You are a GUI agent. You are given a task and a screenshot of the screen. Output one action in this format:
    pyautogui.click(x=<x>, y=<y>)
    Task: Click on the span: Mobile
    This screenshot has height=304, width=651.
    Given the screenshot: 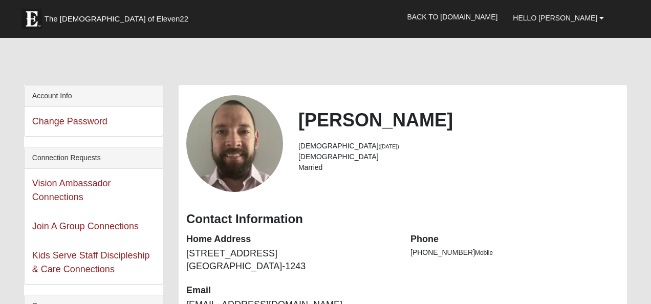 What is the action you would take?
    pyautogui.click(x=484, y=253)
    